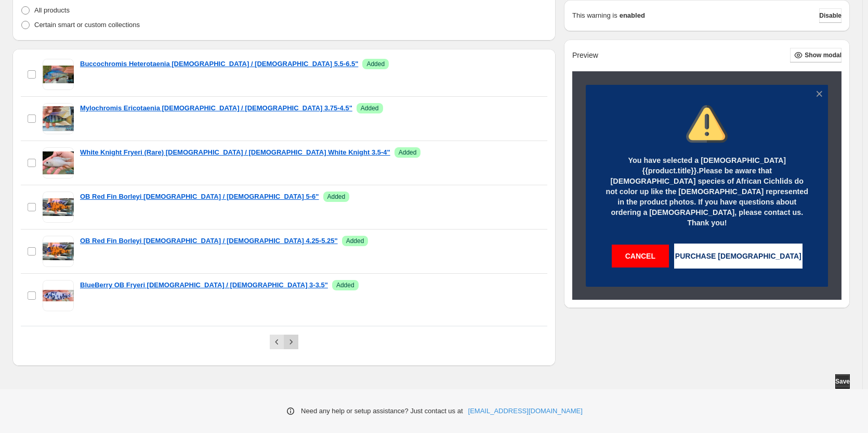 Image resolution: width=868 pixels, height=433 pixels. What do you see at coordinates (816, 55) in the screenshot?
I see `button: Show modal` at bounding box center [816, 55].